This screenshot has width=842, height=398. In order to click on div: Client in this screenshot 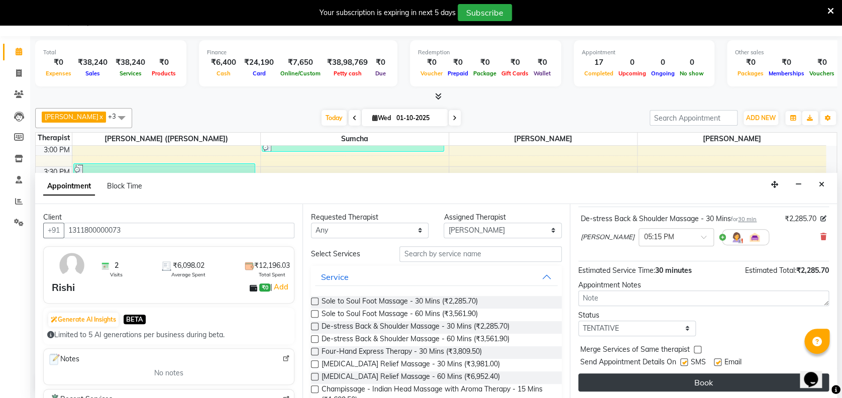, I will do `click(169, 217)`.